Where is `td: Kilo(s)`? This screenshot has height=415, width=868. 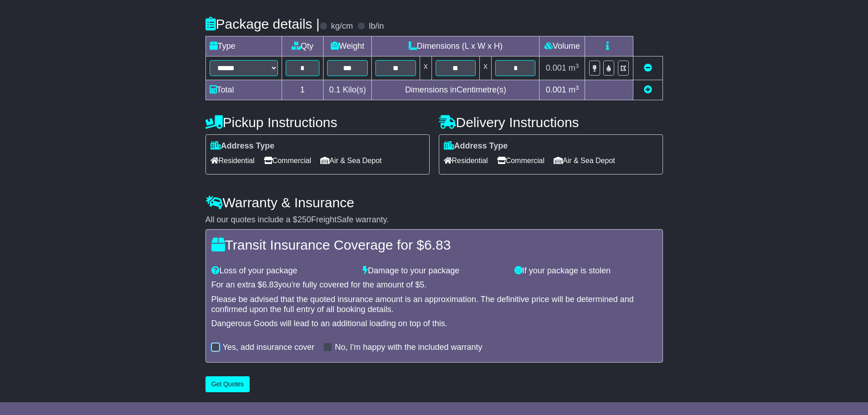
td: Kilo(s) is located at coordinates (348, 90).